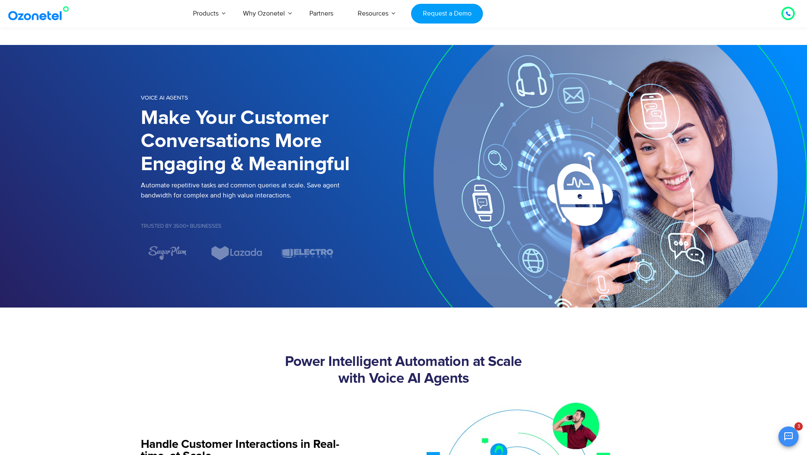  I want to click on img: electro, so click(307, 253).